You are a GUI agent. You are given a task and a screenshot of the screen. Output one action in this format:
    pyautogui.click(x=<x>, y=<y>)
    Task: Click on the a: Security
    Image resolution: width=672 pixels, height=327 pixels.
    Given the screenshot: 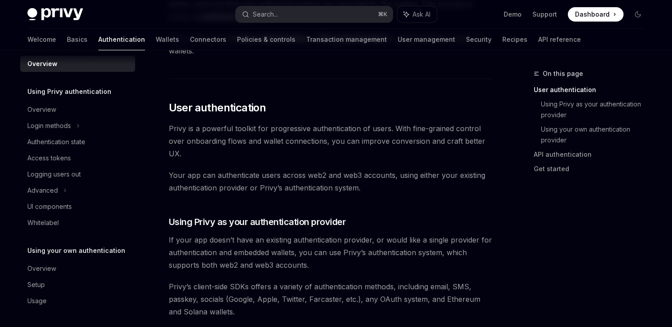 What is the action you would take?
    pyautogui.click(x=479, y=40)
    